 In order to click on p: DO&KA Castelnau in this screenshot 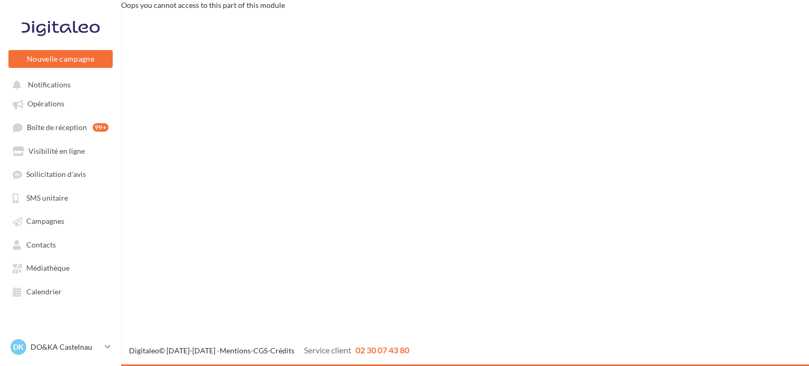, I will do `click(65, 347)`.